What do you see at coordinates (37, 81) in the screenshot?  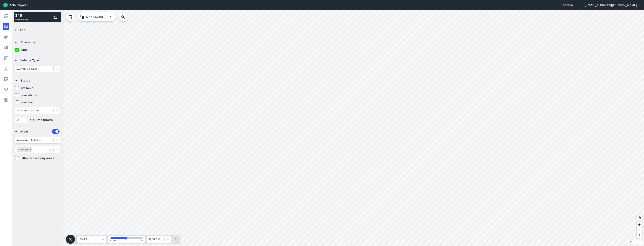 I see `summary: Status` at bounding box center [37, 81].